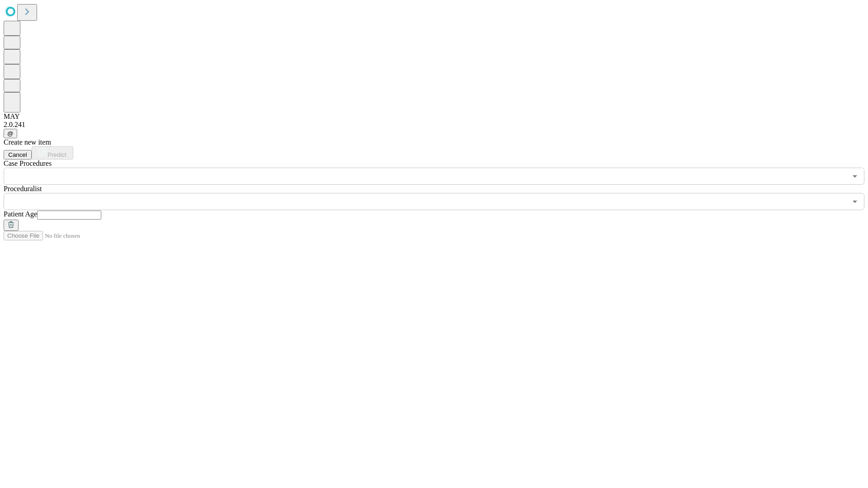 Image resolution: width=868 pixels, height=488 pixels. I want to click on div: 2.0.241, so click(434, 125).